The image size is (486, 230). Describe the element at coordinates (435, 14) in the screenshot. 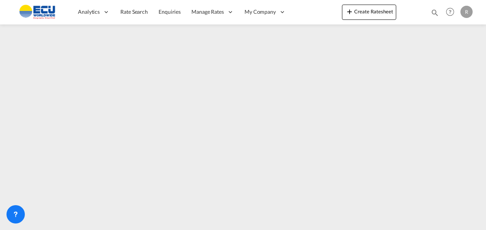

I see `div: icon-magnify` at that location.